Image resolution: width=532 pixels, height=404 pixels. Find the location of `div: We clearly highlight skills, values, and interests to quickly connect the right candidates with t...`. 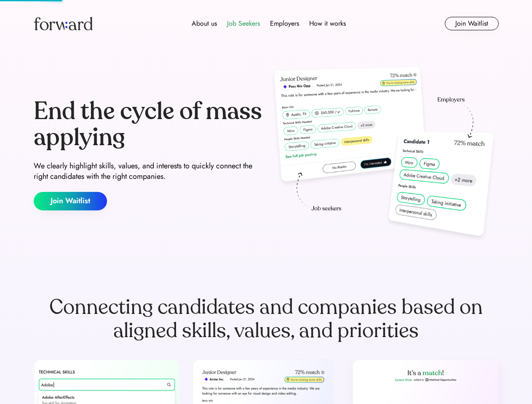

div: We clearly highlight skills, values, and interests to quickly connect the right candidates with t... is located at coordinates (149, 171).